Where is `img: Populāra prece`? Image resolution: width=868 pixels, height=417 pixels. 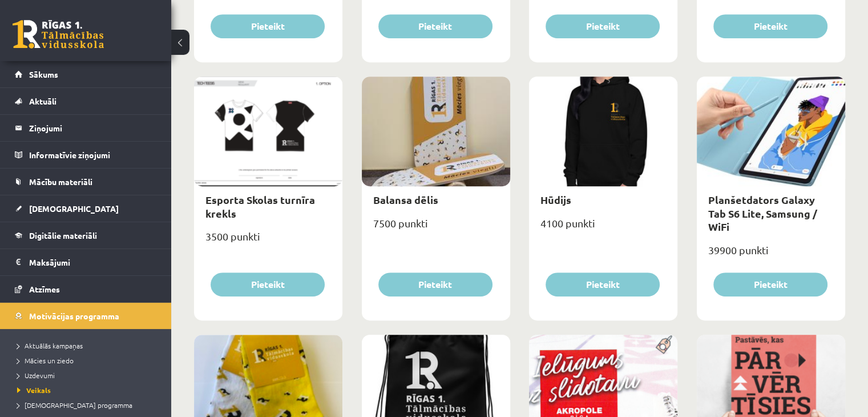 img: Populāra prece is located at coordinates (665, 344).